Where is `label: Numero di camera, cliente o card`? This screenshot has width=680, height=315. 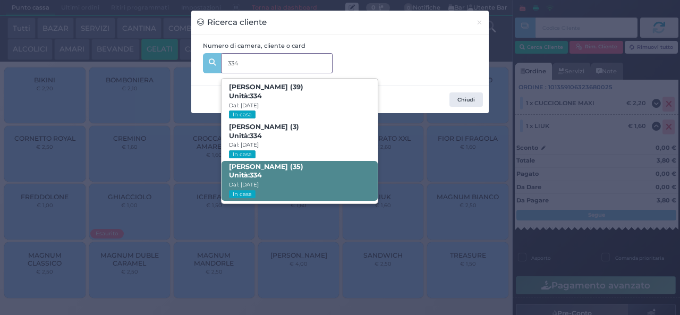 label: Numero di camera, cliente o card is located at coordinates (254, 46).